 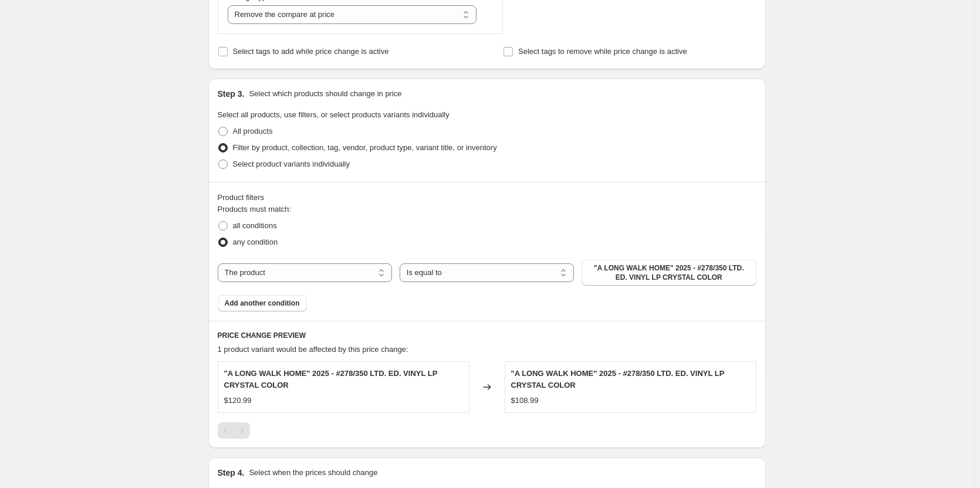 I want to click on span: Select tags to remove while price change is active, so click(x=603, y=51).